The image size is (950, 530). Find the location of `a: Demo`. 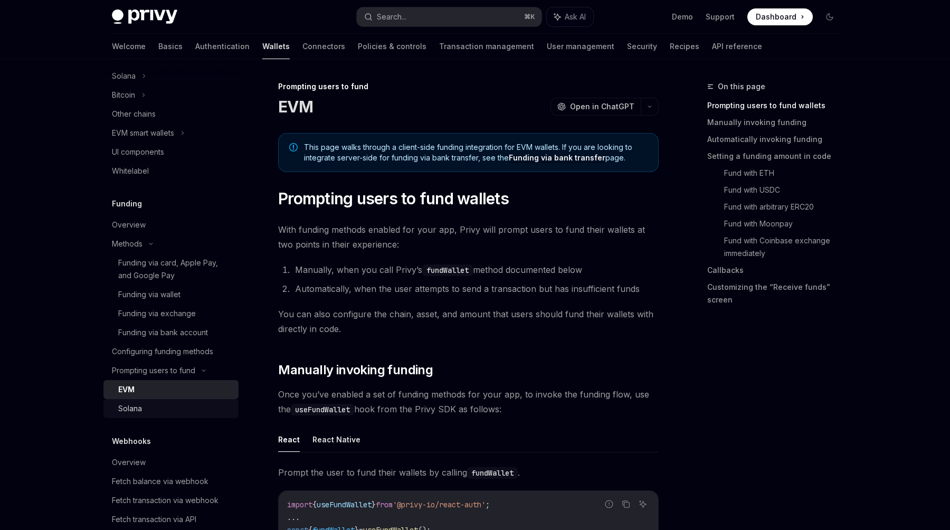

a: Demo is located at coordinates (682, 17).